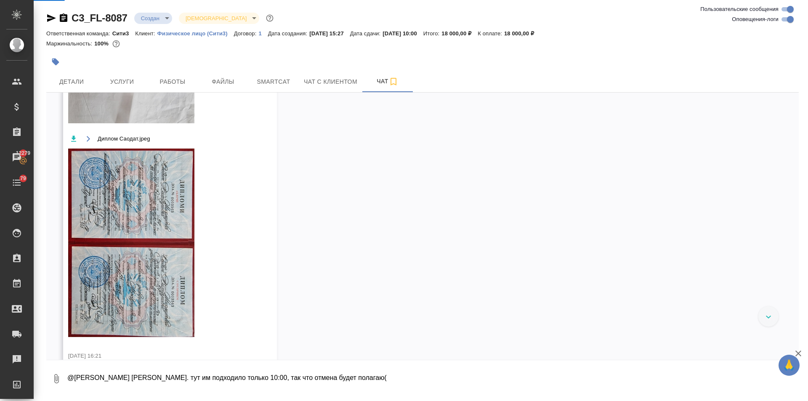  What do you see at coordinates (432, 33) in the screenshot?
I see `p: Итого:` at bounding box center [432, 33].